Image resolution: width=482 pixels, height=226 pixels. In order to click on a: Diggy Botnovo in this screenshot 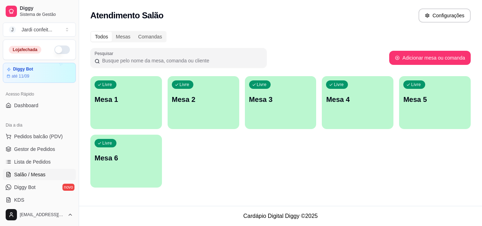, I will do `click(39, 187)`.